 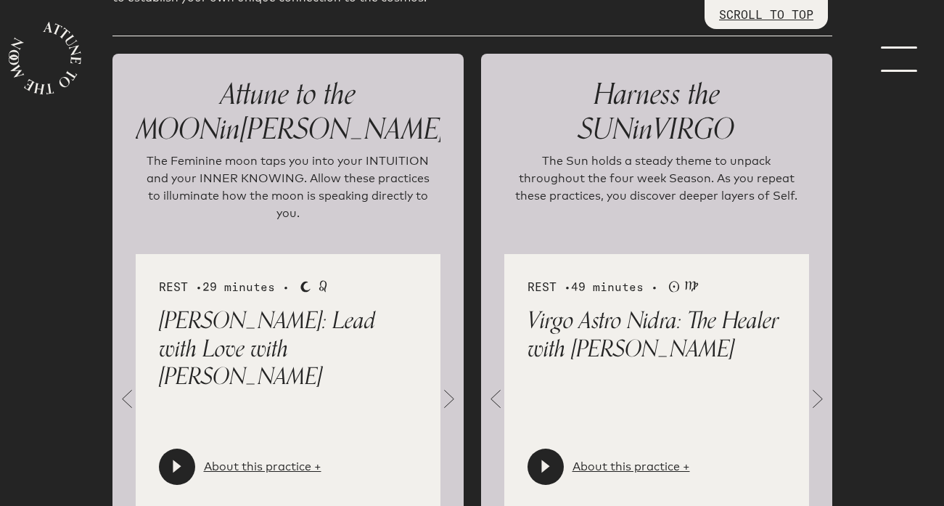 I want to click on p: The Sun holds a steady theme to unpack throughout the four week Season. As you repeat these pract..., so click(x=657, y=189).